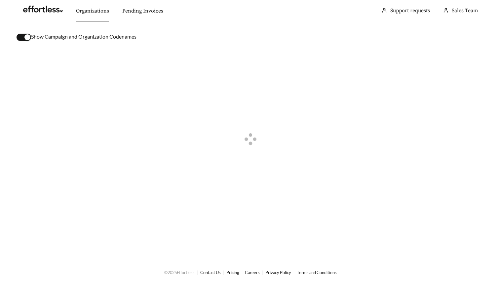 This screenshot has height=284, width=501. I want to click on span: © 2025 Effortless, so click(179, 273).